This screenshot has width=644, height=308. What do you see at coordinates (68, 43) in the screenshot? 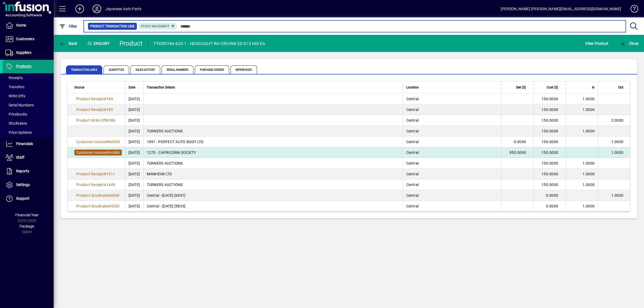
I see `button: Back` at bounding box center [68, 43].